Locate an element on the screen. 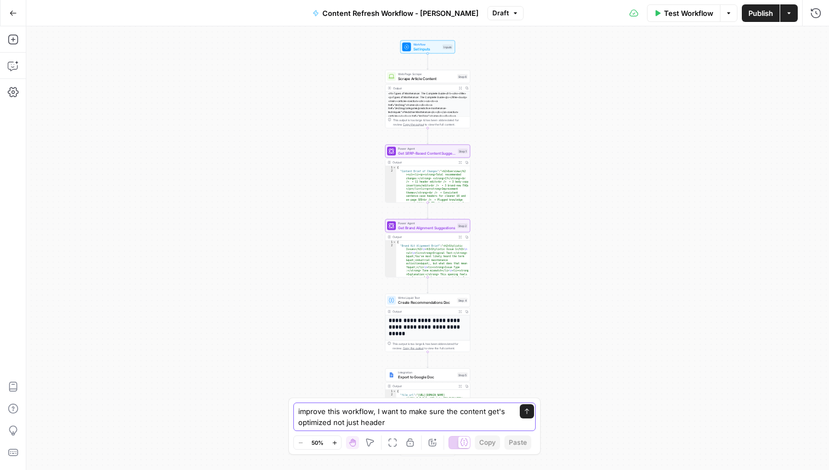 The width and height of the screenshot is (829, 470). div: Step 5 is located at coordinates (462, 374).